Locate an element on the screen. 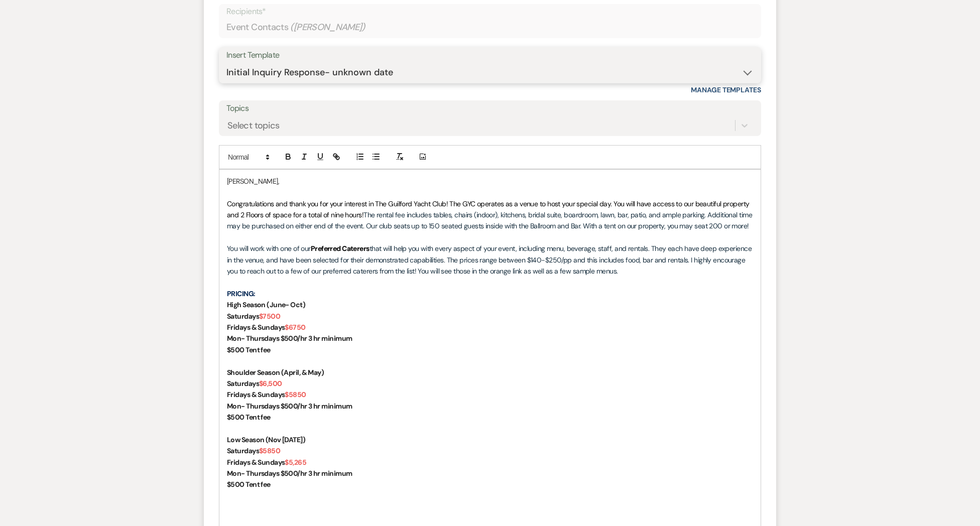 The width and height of the screenshot is (980, 526). div: Event Contacts is located at coordinates (490, 27).